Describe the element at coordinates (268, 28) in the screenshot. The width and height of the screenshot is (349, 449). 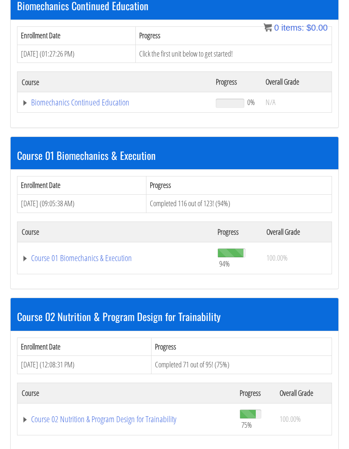
I see `img: icon11.png` at that location.